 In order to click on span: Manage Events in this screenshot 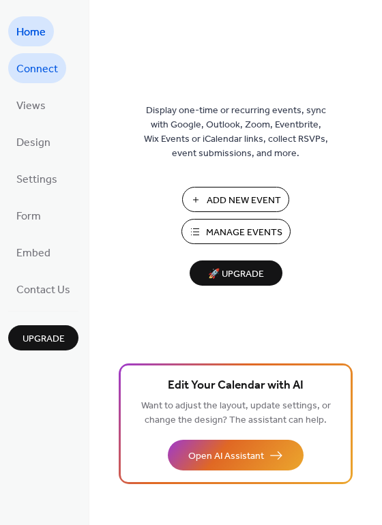, I will do `click(244, 232)`.